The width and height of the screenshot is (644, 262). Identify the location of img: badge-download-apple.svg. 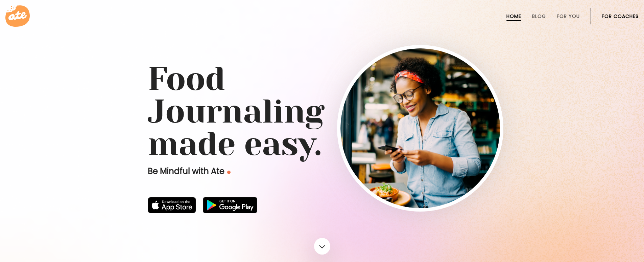
(172, 205).